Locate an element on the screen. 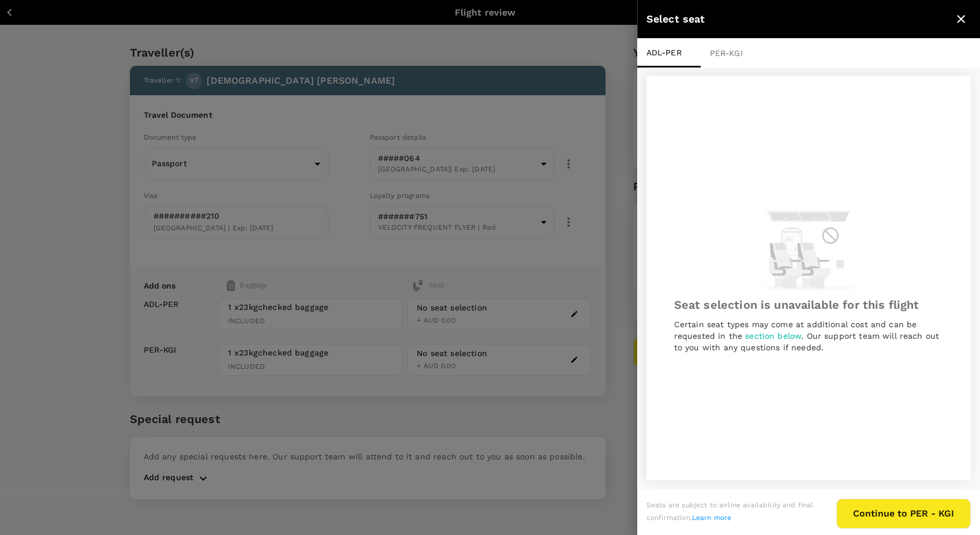  div: Select seat is located at coordinates (799, 19).